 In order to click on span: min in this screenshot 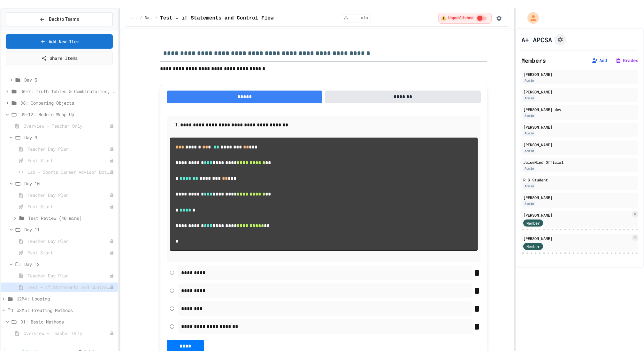, I will do `click(364, 18)`.